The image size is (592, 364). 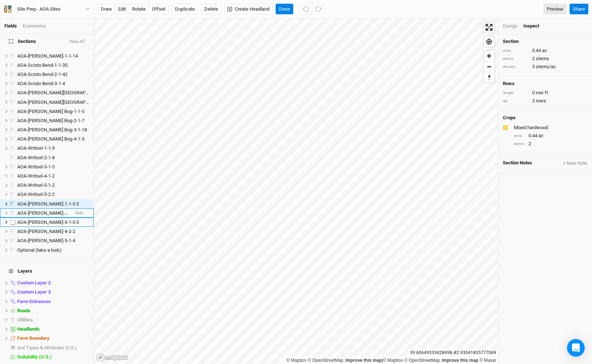 What do you see at coordinates (53, 292) in the screenshot?
I see `div: Custom Layer 3` at bounding box center [53, 292].